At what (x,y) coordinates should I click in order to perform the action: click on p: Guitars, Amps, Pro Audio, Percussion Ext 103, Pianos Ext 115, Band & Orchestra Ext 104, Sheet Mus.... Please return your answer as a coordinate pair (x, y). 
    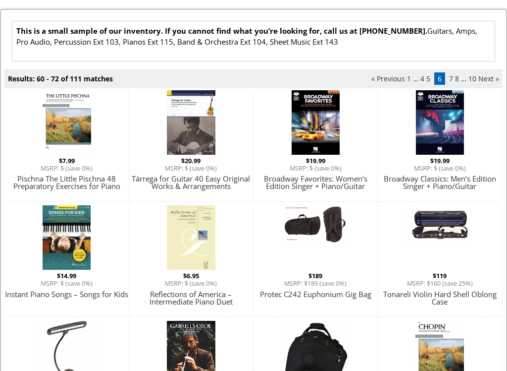
    Looking at the image, I should click on (254, 37).